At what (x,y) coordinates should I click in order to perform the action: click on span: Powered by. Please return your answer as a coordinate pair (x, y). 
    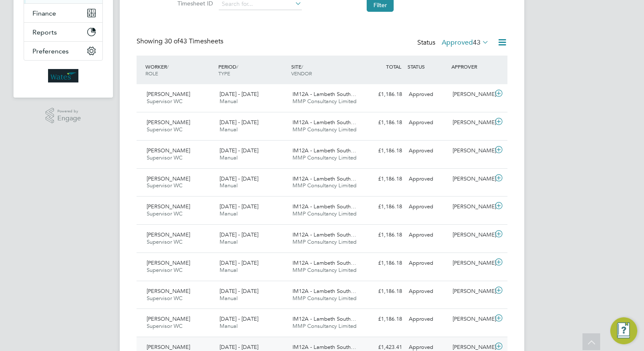
    Looking at the image, I should click on (69, 111).